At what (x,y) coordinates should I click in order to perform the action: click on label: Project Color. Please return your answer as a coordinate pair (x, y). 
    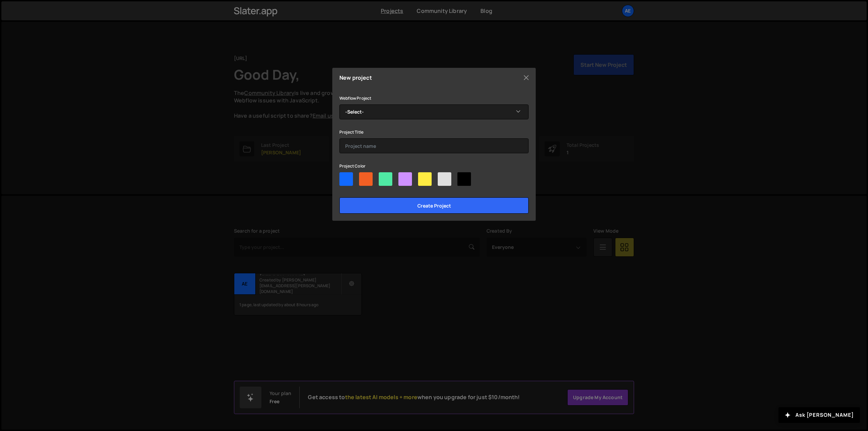
    Looking at the image, I should click on (352, 166).